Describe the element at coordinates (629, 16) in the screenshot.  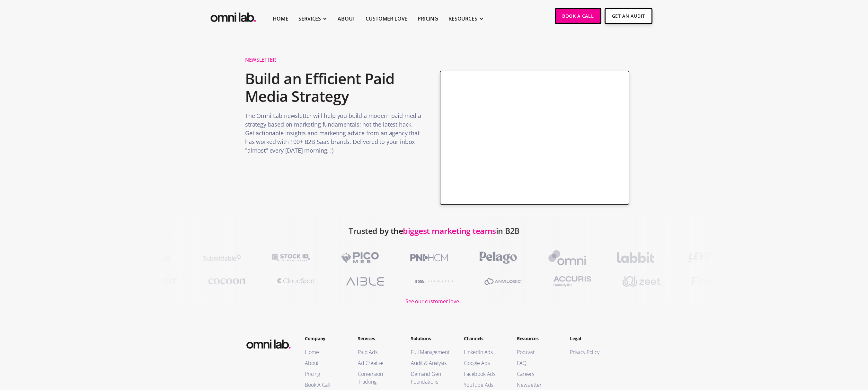
I see `a: Get An Audit` at that location.